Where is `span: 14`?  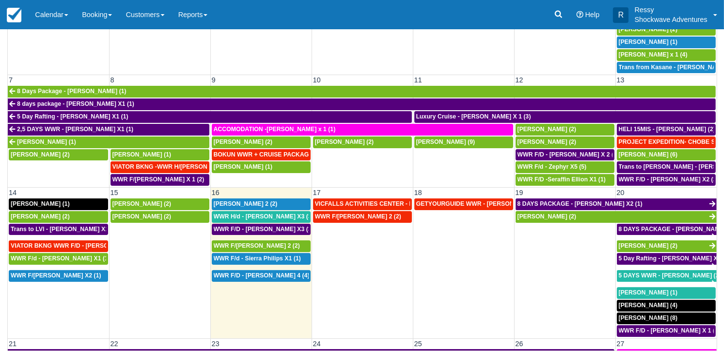
span: 14 is located at coordinates (13, 192).